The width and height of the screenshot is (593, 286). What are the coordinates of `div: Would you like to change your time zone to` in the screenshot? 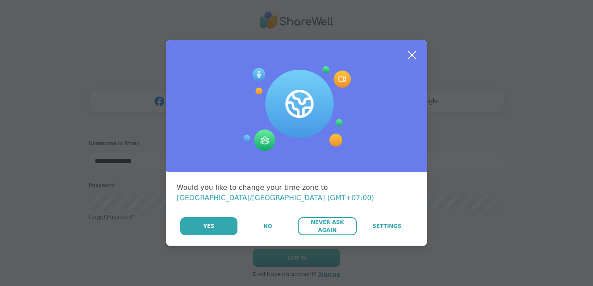 It's located at (296, 193).